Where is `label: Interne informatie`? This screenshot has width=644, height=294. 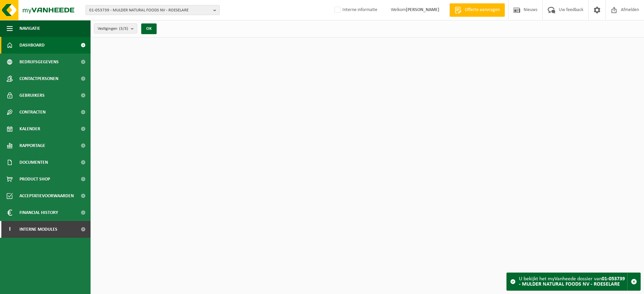 label: Interne informatie is located at coordinates (355, 10).